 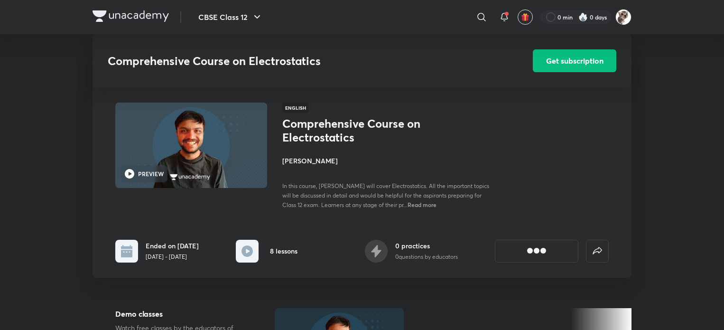 What do you see at coordinates (359, 130) in the screenshot?
I see `h1: Comprehensive Course on Electrostatics` at bounding box center [359, 130].